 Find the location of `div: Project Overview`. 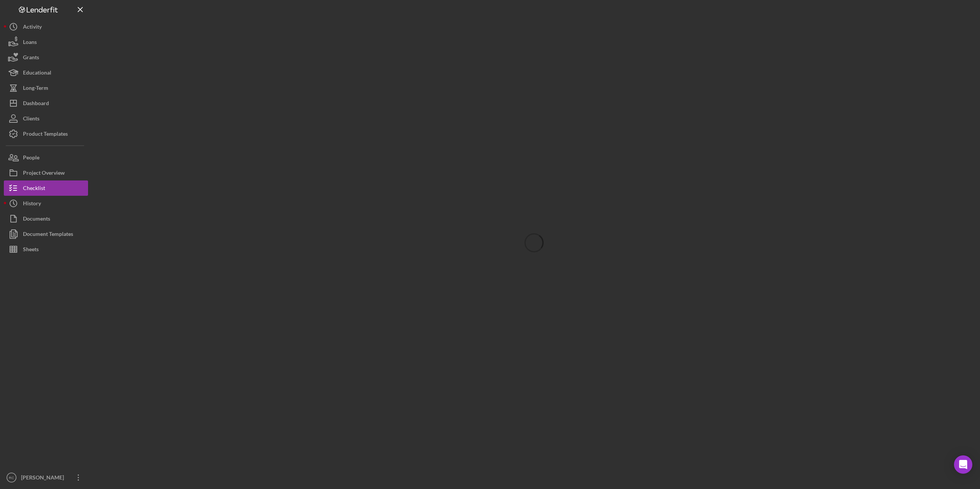

div: Project Overview is located at coordinates (43, 174).